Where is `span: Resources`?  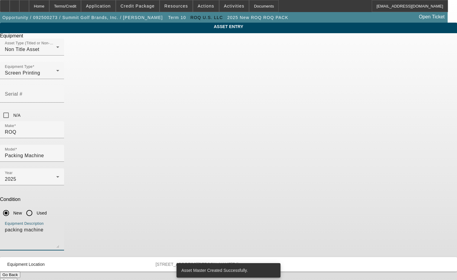 span: Resources is located at coordinates (176, 6).